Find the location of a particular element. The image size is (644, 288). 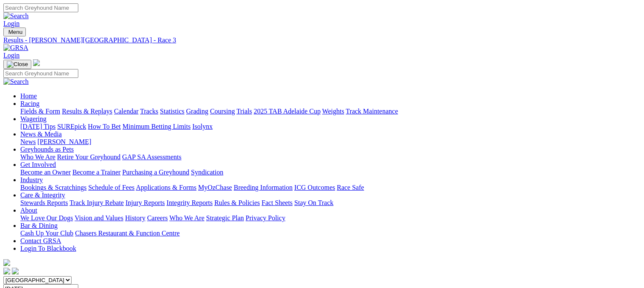

a: Get Involved is located at coordinates (38, 165).